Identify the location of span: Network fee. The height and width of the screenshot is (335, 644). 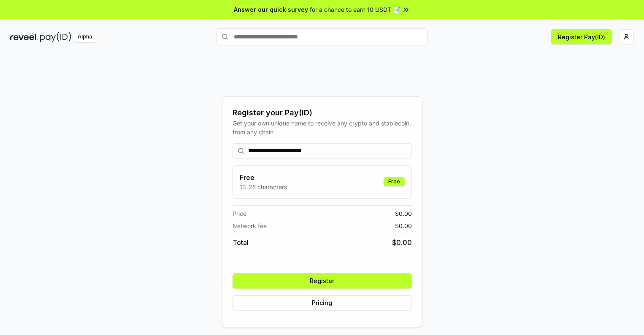
(249, 226).